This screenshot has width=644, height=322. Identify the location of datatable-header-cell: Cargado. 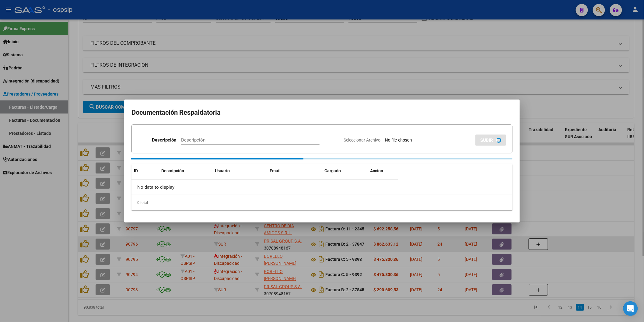
(345, 171).